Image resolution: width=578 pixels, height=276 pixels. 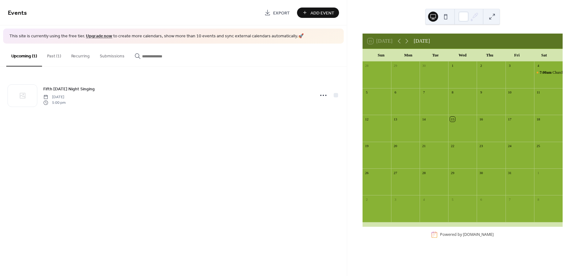 I want to click on div: 10, so click(x=509, y=92).